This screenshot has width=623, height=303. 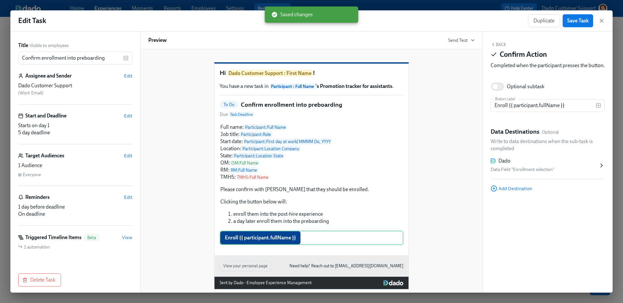 I want to click on span: Beta, so click(x=92, y=238).